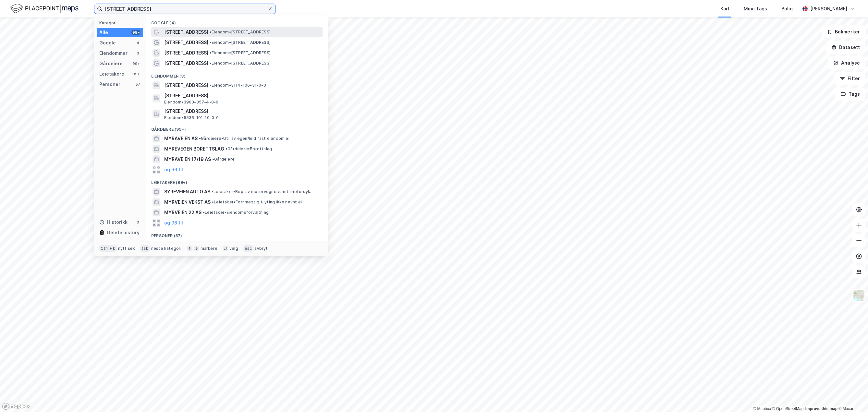 This screenshot has width=868, height=412. Describe the element at coordinates (45, 9) in the screenshot. I see `img: logo.f888ab2527a4732fd821a326f86c7f29.svg` at that location.